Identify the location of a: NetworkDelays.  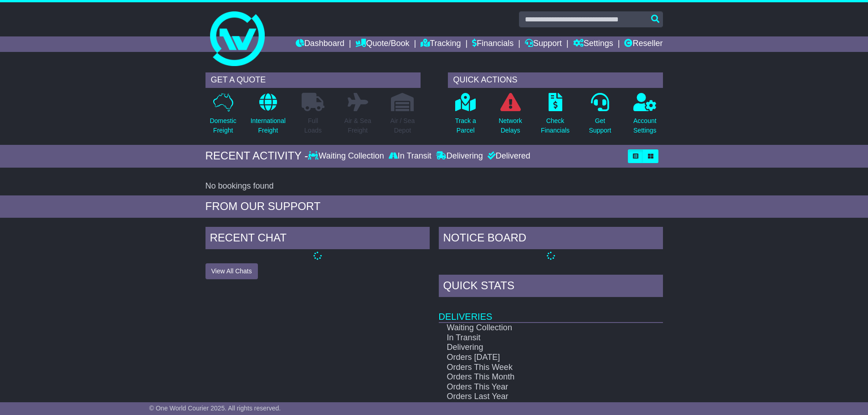
(510, 116).